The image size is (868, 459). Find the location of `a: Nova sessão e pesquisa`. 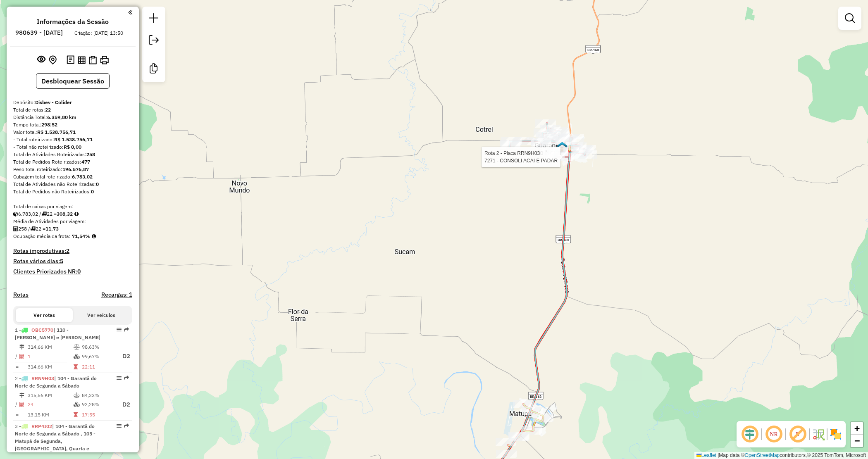

a: Nova sessão e pesquisa is located at coordinates (154, 19).